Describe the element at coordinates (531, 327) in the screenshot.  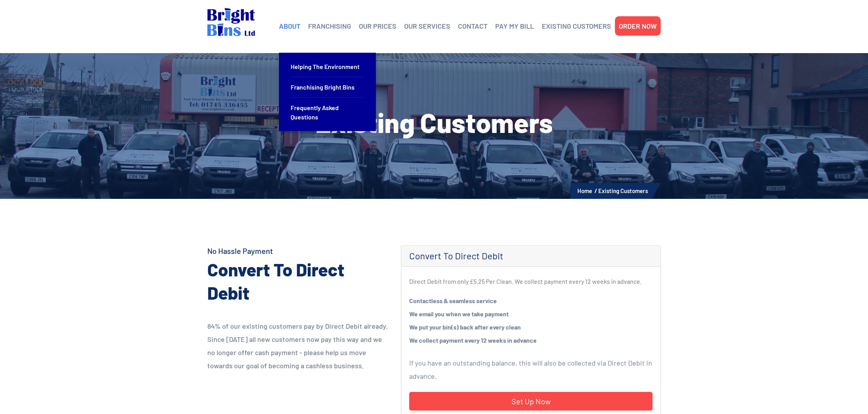
I see `li: We put your bin(s) back after every clean` at that location.